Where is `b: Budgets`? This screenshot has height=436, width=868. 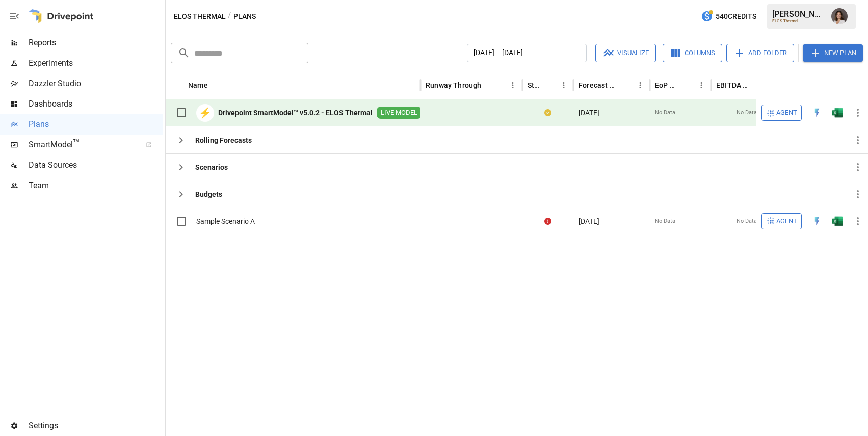
b: Budgets is located at coordinates (208, 194).